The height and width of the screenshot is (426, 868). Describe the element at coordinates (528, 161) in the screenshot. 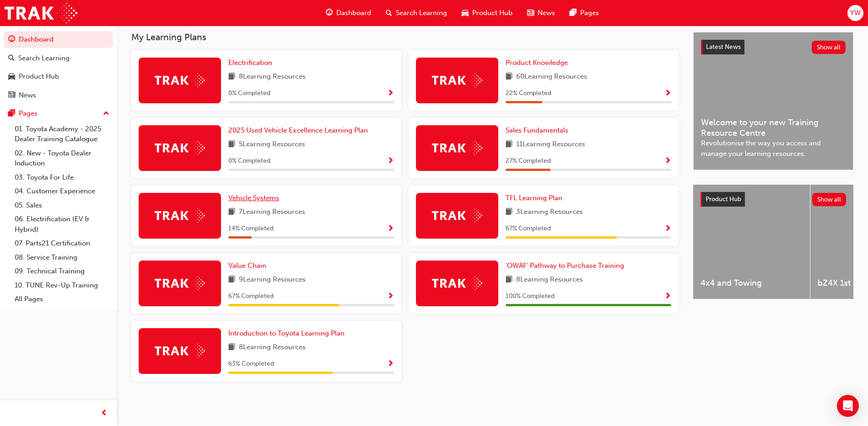

I see `span: 27 % Completed` at that location.